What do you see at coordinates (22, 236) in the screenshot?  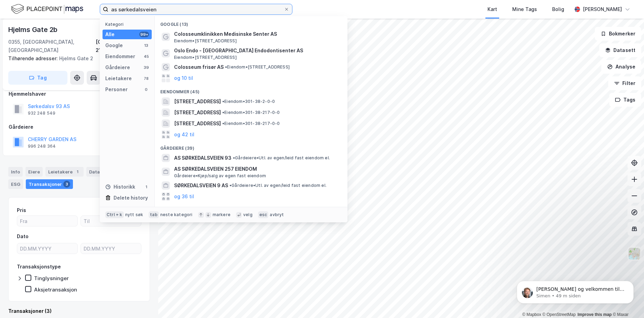 I see `div: Dato` at bounding box center [22, 236].